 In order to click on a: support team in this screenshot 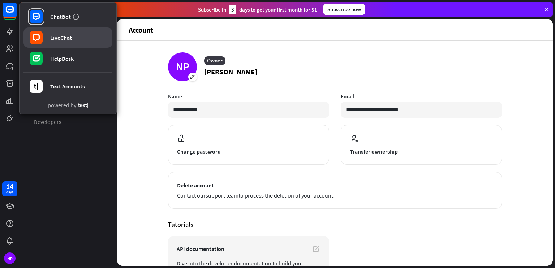, I will do `click(222, 196)`.